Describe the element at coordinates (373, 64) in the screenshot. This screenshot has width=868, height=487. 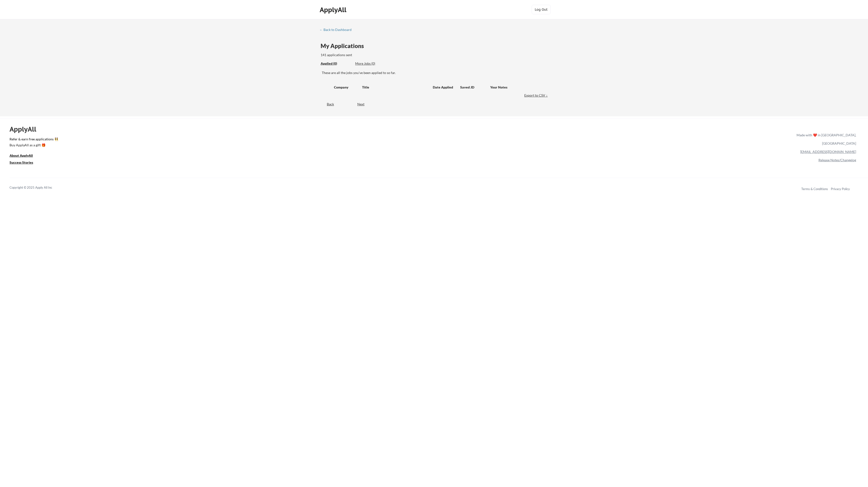
I see `div: These are job applications we think you'd be a good fit for, but couldn't apply you to automatica...` at that location.